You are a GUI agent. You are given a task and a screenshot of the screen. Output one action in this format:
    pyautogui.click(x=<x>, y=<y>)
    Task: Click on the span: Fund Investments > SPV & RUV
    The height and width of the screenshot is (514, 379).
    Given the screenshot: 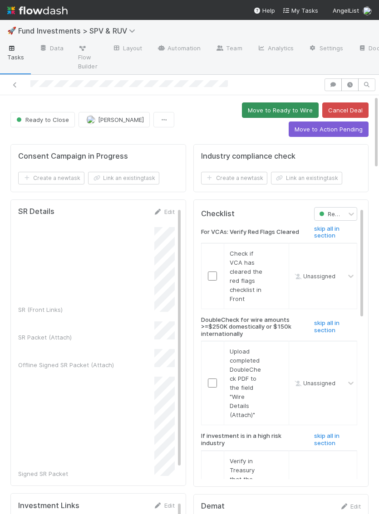 What is the action you would take?
    pyautogui.click(x=79, y=31)
    